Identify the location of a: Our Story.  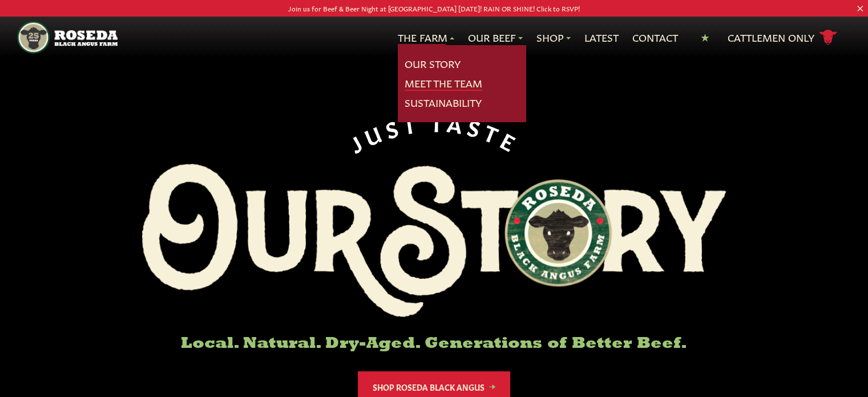
(433, 64).